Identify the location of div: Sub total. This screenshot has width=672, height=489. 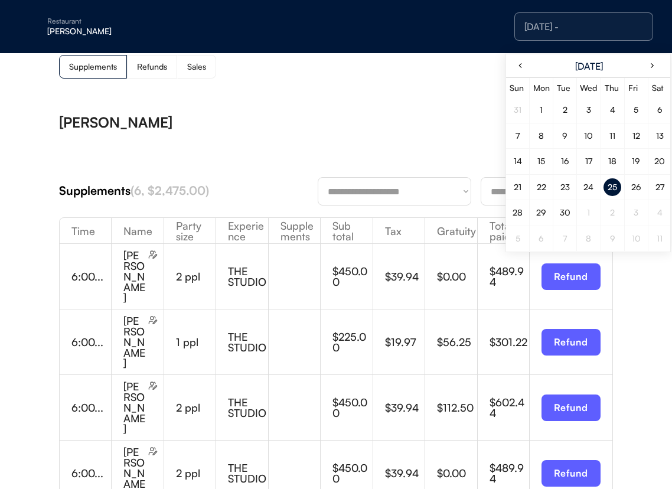
(346, 231).